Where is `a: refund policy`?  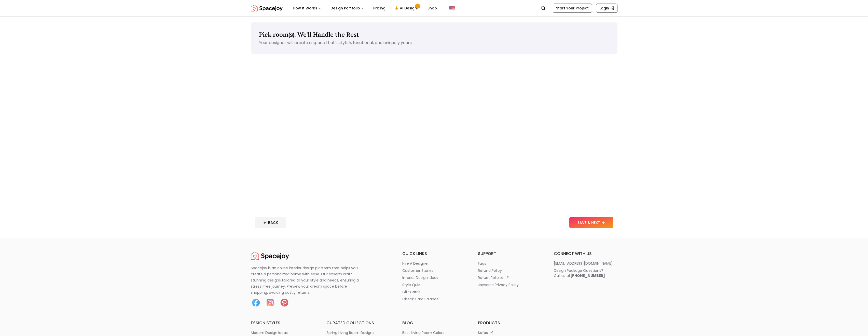
a: refund policy is located at coordinates (510, 270).